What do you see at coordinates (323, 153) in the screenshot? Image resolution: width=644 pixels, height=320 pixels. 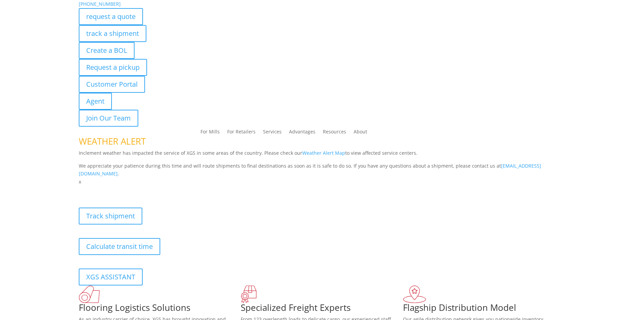 I see `a: Weather Alert Map` at bounding box center [323, 153].